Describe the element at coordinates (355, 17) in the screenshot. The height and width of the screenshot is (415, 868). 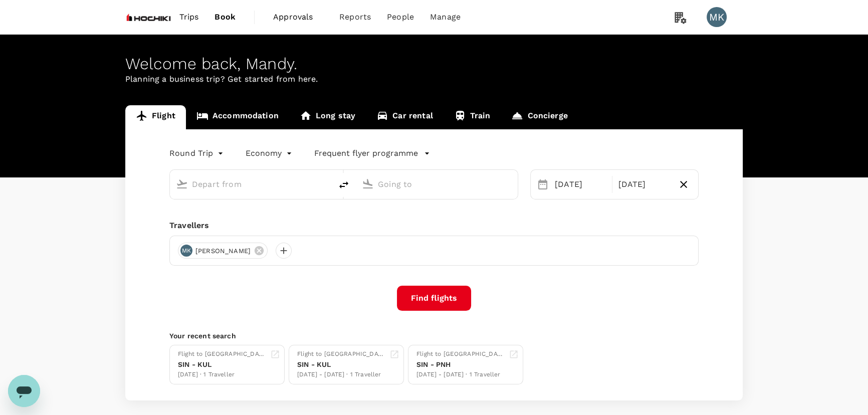
I see `span: Reports` at that location.